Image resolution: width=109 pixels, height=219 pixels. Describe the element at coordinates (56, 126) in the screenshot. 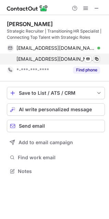

I see `button: Send email` at that location.